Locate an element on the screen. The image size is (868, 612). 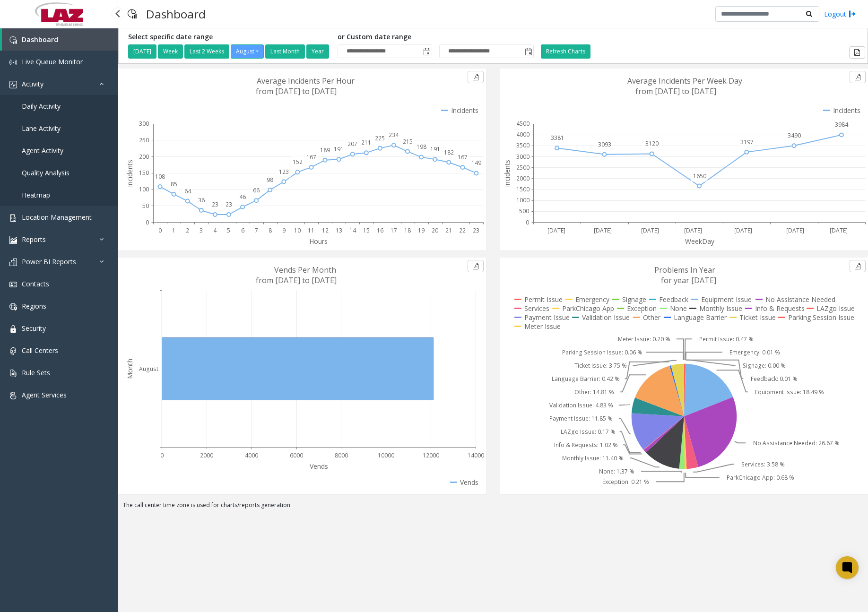
text: 211 is located at coordinates (366, 142).